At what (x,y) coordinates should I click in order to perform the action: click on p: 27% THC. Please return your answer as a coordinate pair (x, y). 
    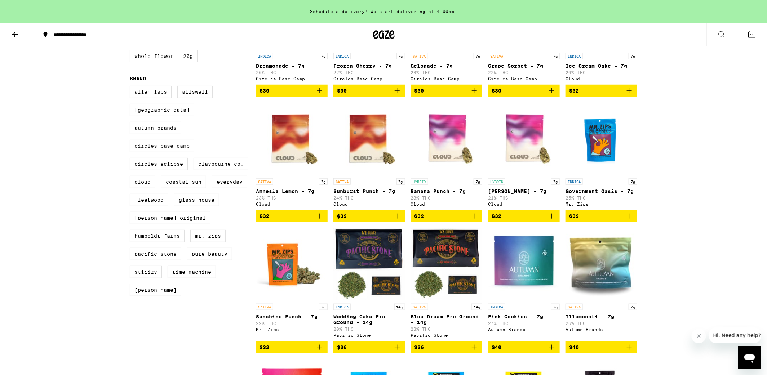
    Looking at the image, I should click on (524, 323).